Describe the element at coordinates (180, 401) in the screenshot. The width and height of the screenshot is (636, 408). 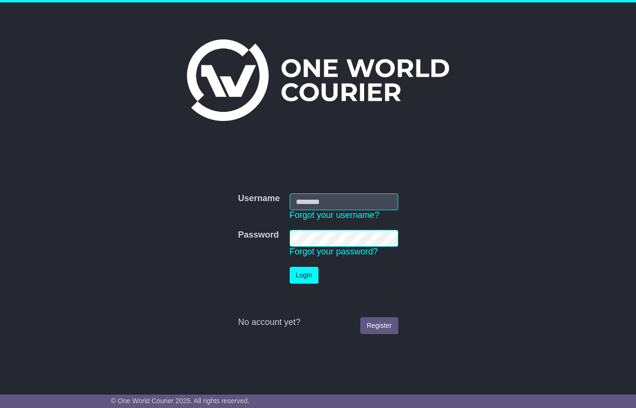
I see `span: © One World Courier 2025. All rights reserved.` at that location.